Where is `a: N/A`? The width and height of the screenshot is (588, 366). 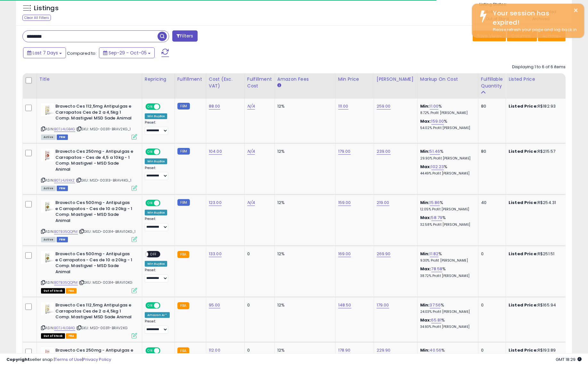 a: N/A is located at coordinates (251, 152).